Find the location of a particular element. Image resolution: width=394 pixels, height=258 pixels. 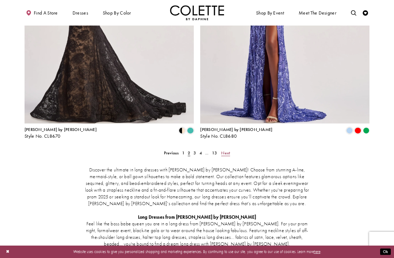

button: Close Dialog is located at coordinates (7, 252).